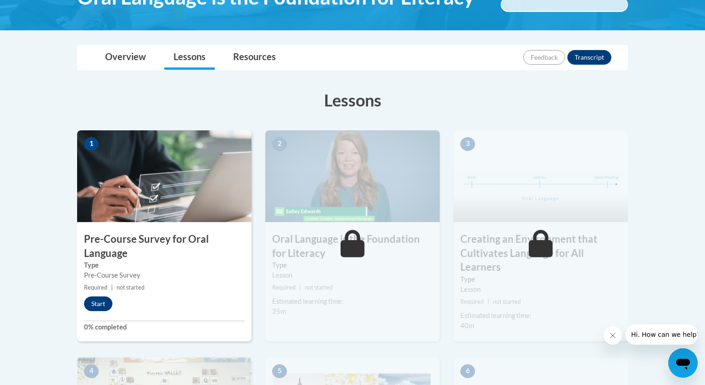 The image size is (705, 385). I want to click on span: 6, so click(468, 371).